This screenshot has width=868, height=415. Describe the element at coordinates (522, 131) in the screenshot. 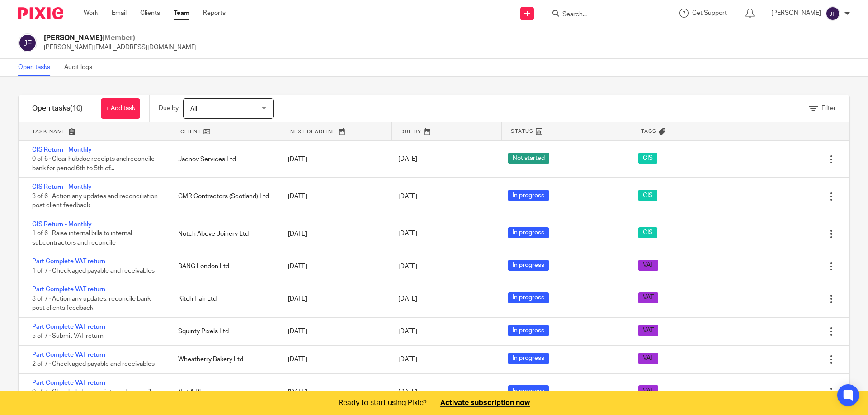

I see `span: Status` at that location.